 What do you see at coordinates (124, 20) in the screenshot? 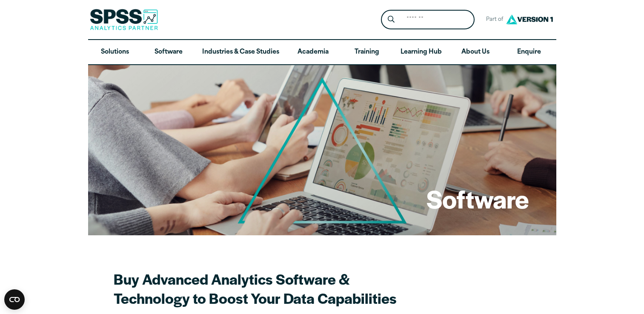
I see `img: SPSS Analytics Partner` at bounding box center [124, 20].